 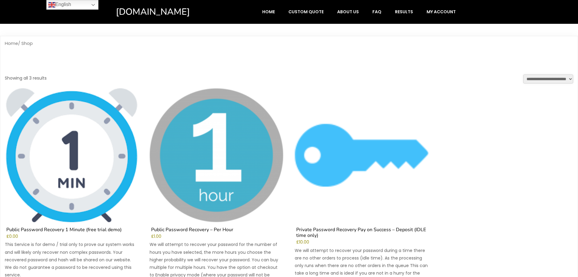 What do you see at coordinates (548, 79) in the screenshot?
I see `select: Shop order` at bounding box center [548, 79].